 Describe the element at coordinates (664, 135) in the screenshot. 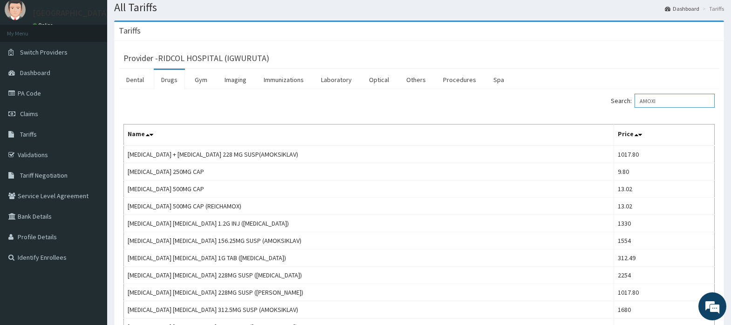

I see `th: Price` at that location.